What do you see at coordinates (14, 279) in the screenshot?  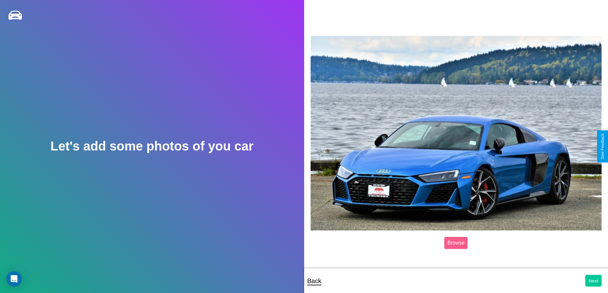 I see `div: Open Intercom Messenger` at bounding box center [14, 279].